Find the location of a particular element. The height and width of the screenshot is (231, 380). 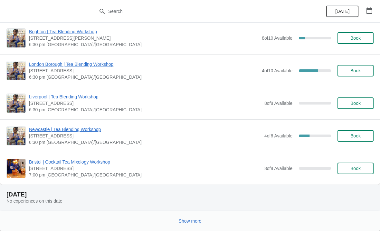

img: Liverpool | Tea Blending Workshop | 106 Bold St, Liverpool , L1 4EZ | 6:30 pm Europe/London is located at coordinates (16, 103).